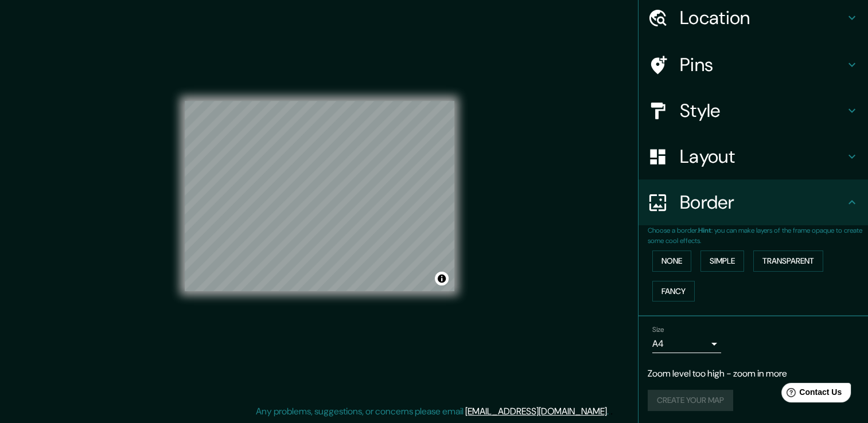 This screenshot has height=423, width=868. Describe the element at coordinates (658, 330) in the screenshot. I see `label: Size` at that location.